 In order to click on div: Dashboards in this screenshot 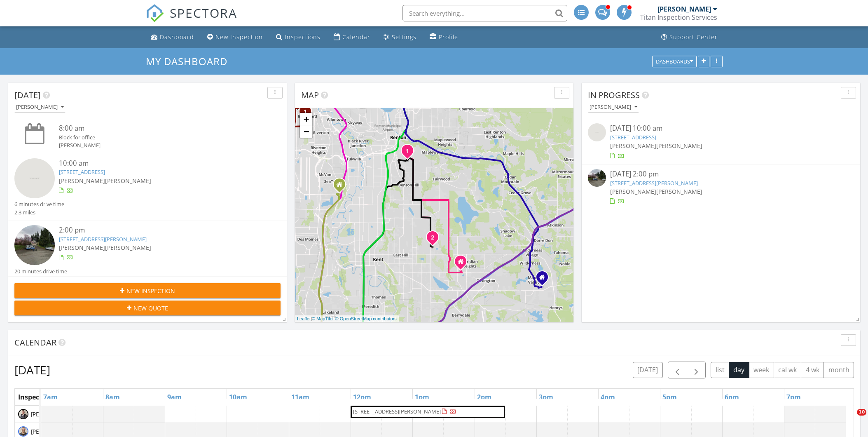, I will do `click(675, 61)`.